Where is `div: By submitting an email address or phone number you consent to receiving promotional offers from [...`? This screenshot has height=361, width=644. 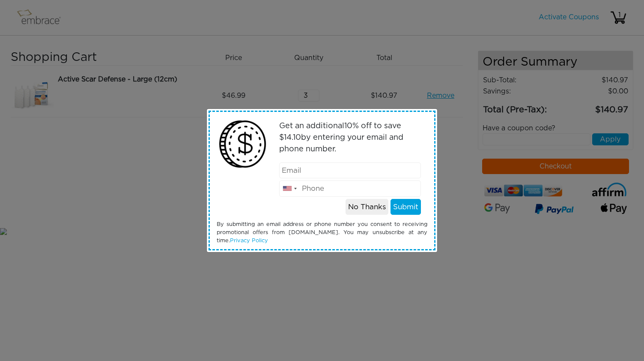
div: By submitting an email address or phone number you consent to receiving promotional offers from [... is located at coordinates (322, 233).